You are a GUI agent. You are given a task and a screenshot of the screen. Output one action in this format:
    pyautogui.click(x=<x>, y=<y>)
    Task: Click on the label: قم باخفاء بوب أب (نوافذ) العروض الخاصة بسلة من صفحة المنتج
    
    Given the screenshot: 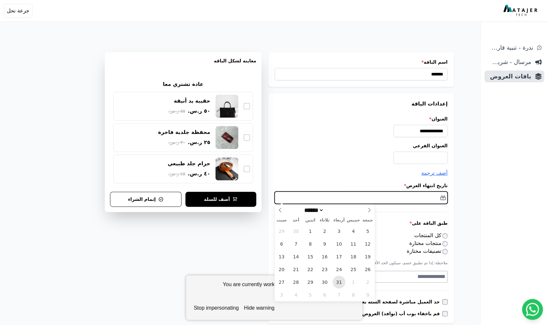 What is the action you would take?
    pyautogui.click(x=368, y=313)
    